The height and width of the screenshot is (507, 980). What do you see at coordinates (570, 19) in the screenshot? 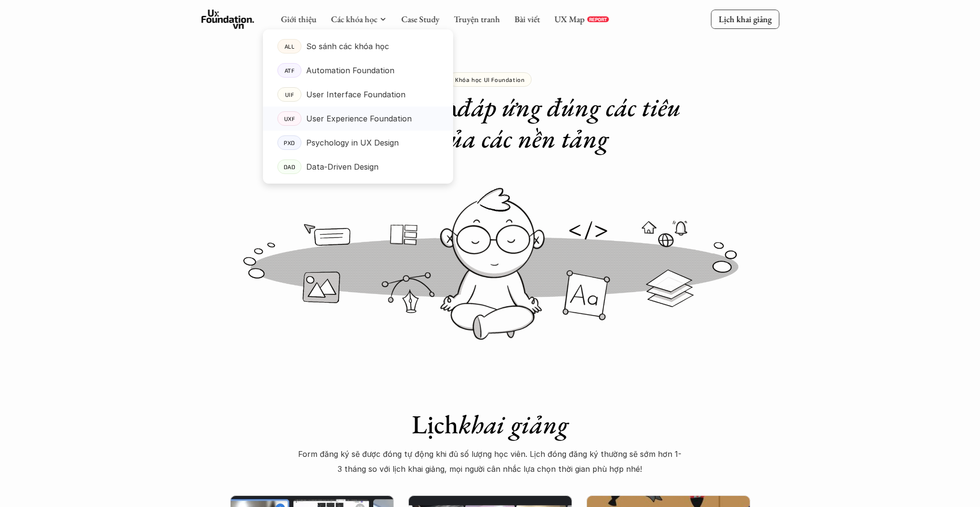
I see `a: UX Map` at bounding box center [570, 19].